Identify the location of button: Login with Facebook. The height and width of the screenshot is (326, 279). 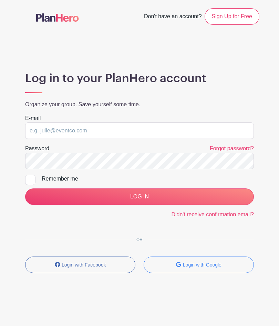
(80, 265).